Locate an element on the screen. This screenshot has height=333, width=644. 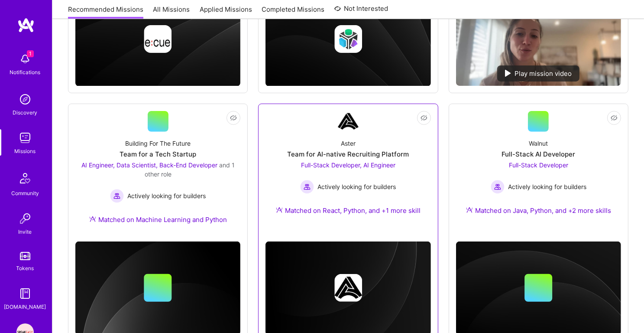
img: Community is located at coordinates (25, 178).